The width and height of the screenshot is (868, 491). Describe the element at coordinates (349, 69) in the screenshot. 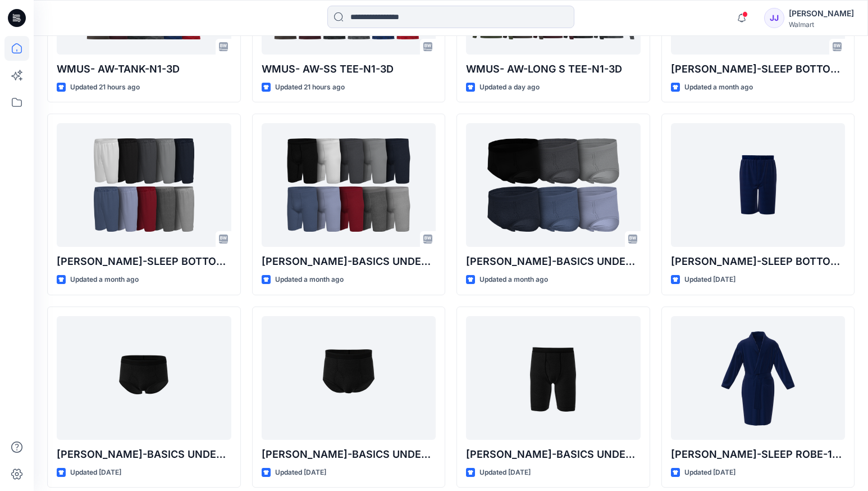

I see `p: WMUS- AW-SS TEE-N1-3D` at that location.